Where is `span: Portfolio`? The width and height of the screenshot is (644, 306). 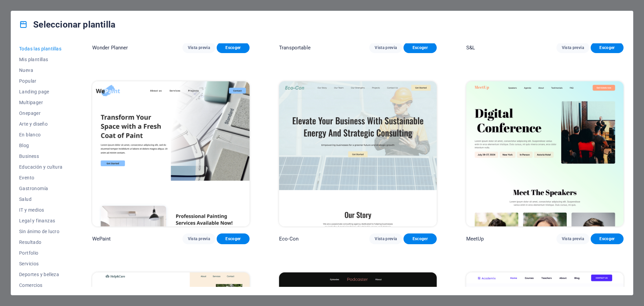 span: Portfolio is located at coordinates (41, 253).